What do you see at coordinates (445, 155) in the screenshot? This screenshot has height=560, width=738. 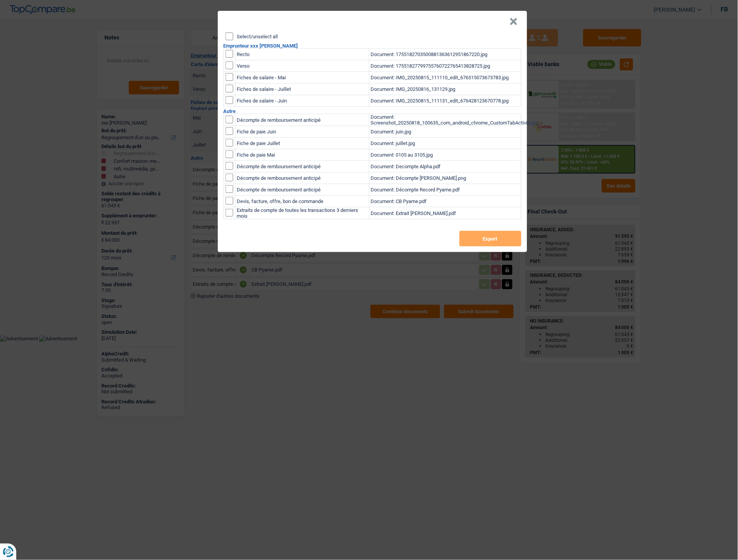 I see `td: Document: 0105 au 3105.jpg` at bounding box center [445, 155].